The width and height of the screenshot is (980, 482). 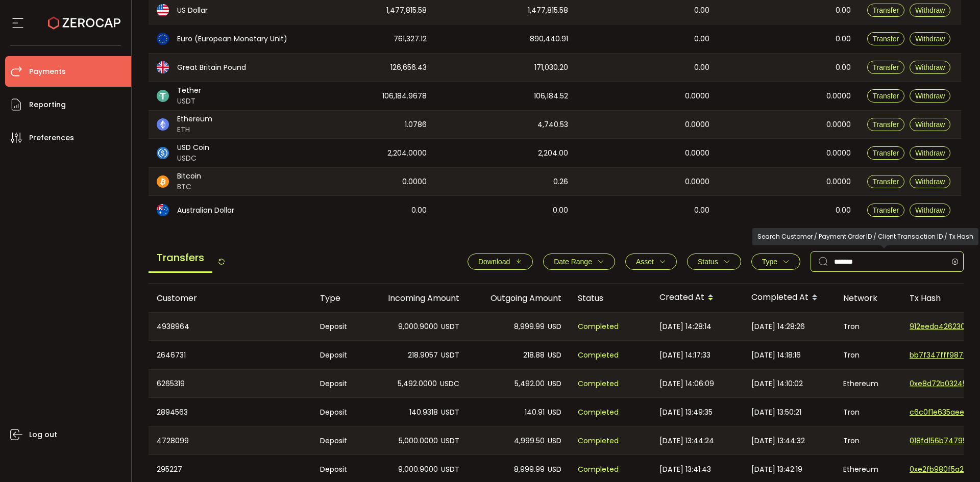 What do you see at coordinates (163, 67) in the screenshot?
I see `img: gbp_portfolio.svg` at bounding box center [163, 67].